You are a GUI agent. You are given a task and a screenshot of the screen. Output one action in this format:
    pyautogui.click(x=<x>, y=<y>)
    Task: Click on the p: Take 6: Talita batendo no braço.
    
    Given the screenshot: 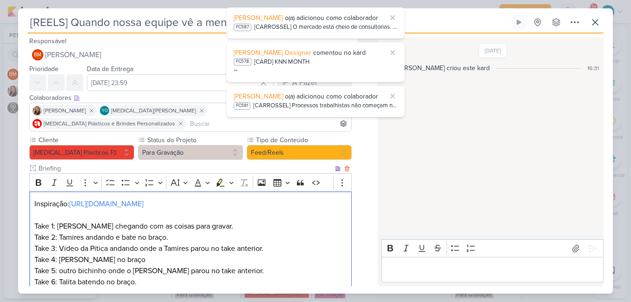 What is the action you would take?
    pyautogui.click(x=190, y=282)
    